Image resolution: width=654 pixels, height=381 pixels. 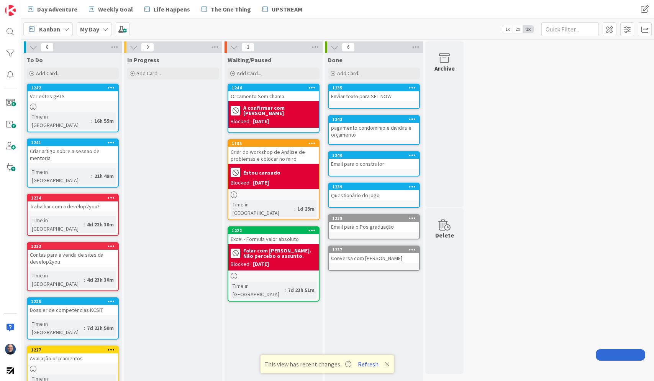 I want to click on a: 1243pagamento condominio e dividas e orçamento, so click(x=374, y=130).